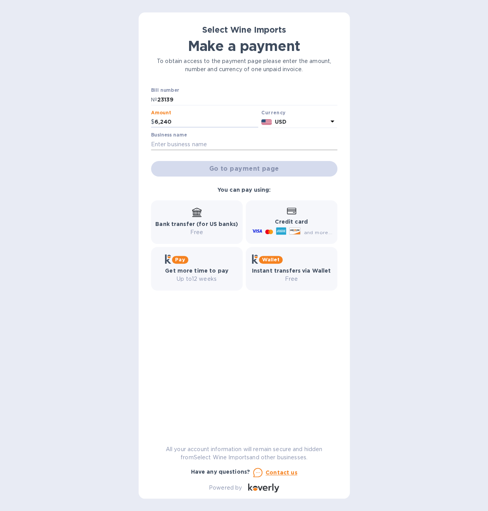 The height and width of the screenshot is (511, 488). I want to click on b: Select Wine Imports, so click(244, 30).